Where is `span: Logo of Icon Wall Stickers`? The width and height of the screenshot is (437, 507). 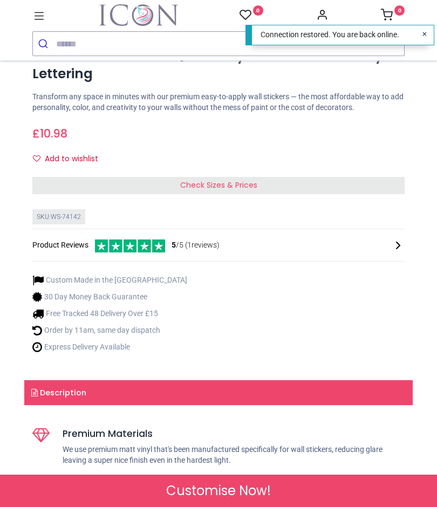 span: Logo of Icon Wall Stickers is located at coordinates (139, 15).